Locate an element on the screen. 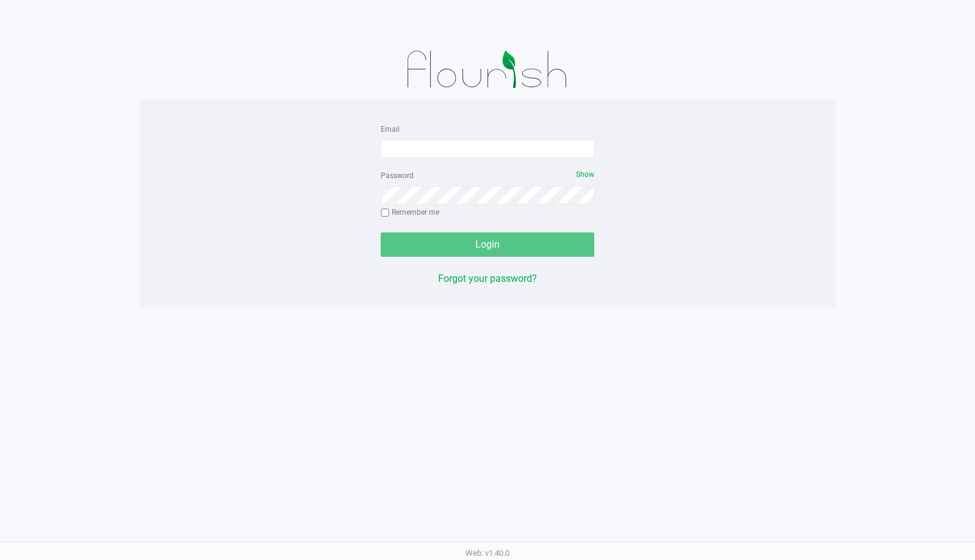  input: Remember me is located at coordinates (385, 213).